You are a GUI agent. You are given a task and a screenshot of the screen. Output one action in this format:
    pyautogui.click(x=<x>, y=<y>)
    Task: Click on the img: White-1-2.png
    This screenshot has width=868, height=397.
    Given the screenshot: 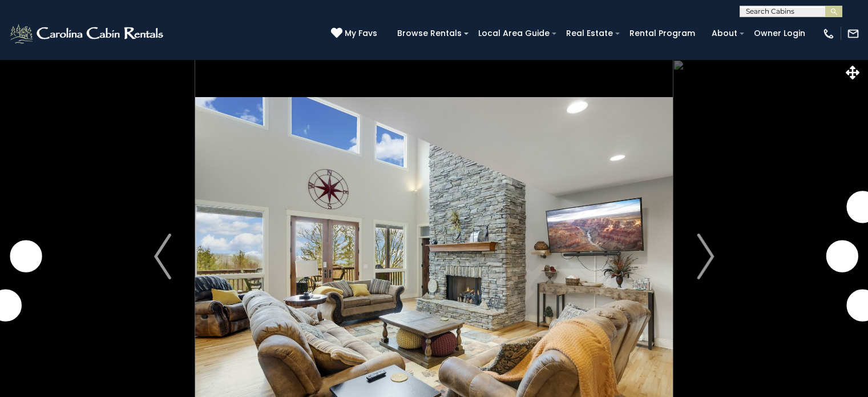 What is the action you would take?
    pyautogui.click(x=88, y=34)
    